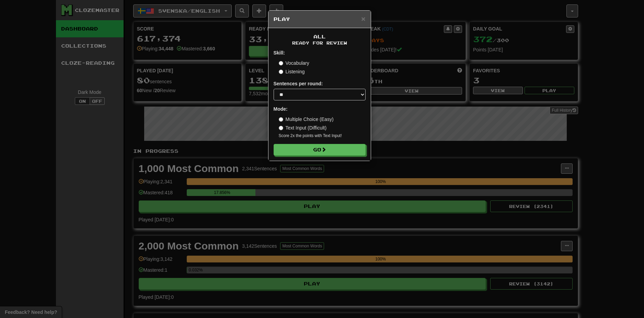  Describe the element at coordinates (281, 128) in the screenshot. I see `input: Text Input (Difficult)` at that location.